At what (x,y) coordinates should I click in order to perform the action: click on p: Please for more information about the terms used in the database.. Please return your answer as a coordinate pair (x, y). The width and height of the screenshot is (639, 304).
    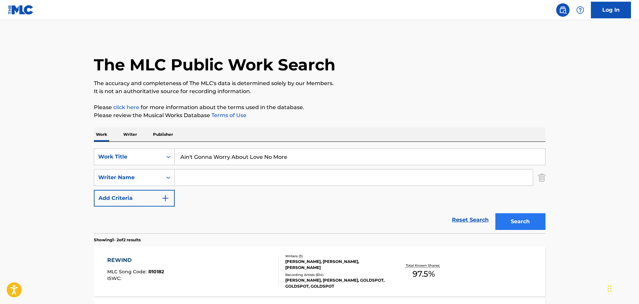
    Looking at the image, I should click on (320, 108).